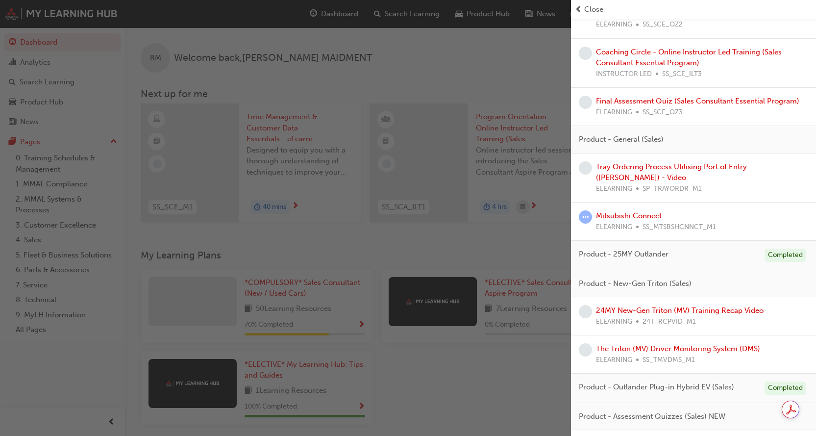  Describe the element at coordinates (663, 25) in the screenshot. I see `span: SS_SCE_QZ2` at that location.